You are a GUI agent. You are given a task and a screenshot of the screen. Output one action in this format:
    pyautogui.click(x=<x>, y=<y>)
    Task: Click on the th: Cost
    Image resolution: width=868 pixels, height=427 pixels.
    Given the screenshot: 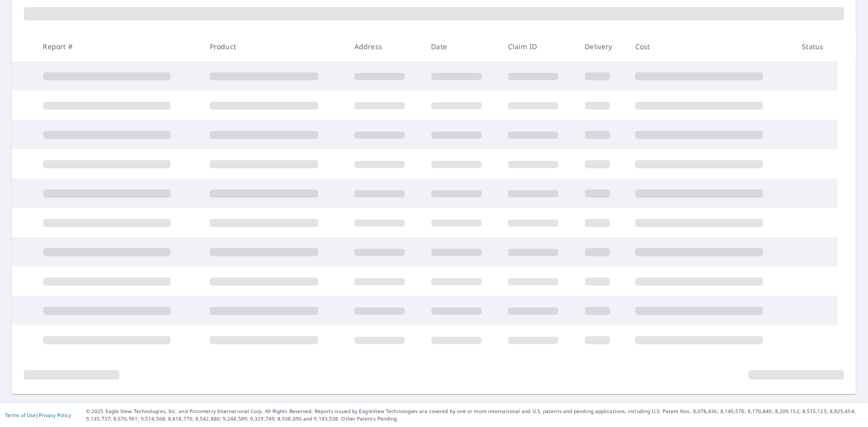 What is the action you would take?
    pyautogui.click(x=711, y=46)
    